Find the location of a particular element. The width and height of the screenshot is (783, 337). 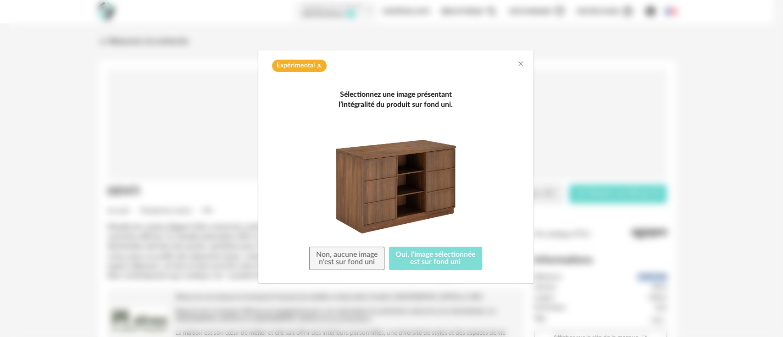

span: Expérimental is located at coordinates (295, 66).